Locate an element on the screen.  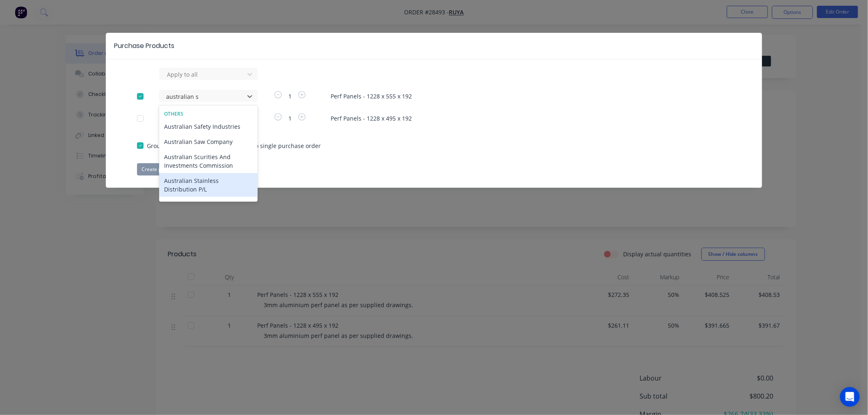
div: Australian Safety Industries is located at coordinates (208, 126).